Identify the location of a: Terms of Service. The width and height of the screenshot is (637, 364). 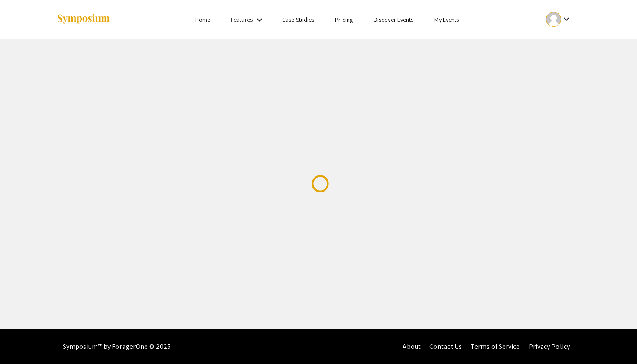
(495, 346).